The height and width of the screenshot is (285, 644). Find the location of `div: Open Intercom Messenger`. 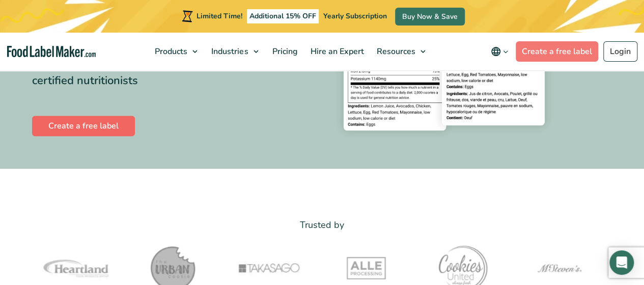

div: Open Intercom Messenger is located at coordinates (621, 262).